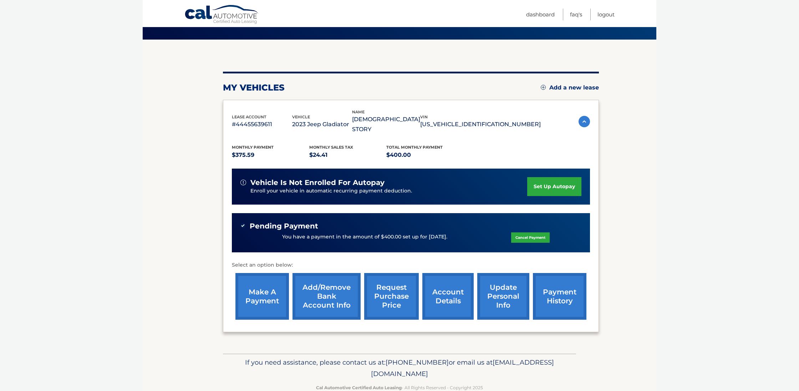 The width and height of the screenshot is (799, 391). I want to click on span: lease account, so click(249, 117).